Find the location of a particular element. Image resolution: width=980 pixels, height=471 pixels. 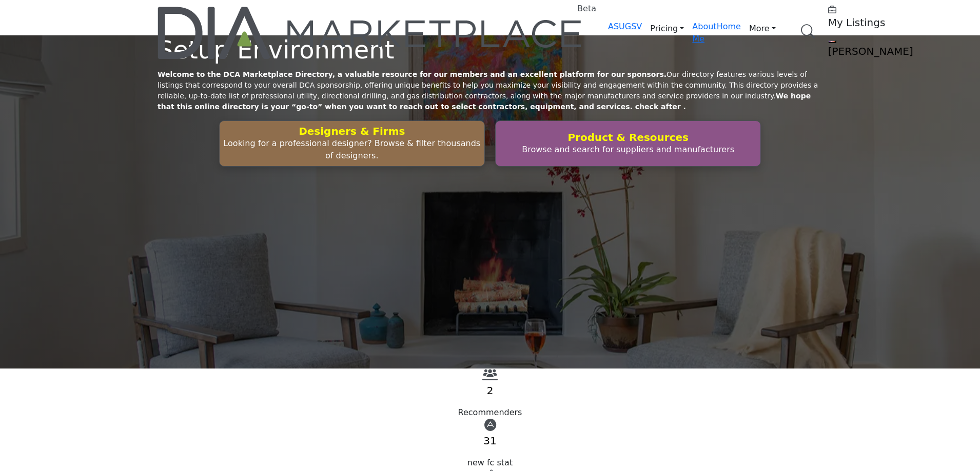

h2: Product & Resources is located at coordinates (628, 138).